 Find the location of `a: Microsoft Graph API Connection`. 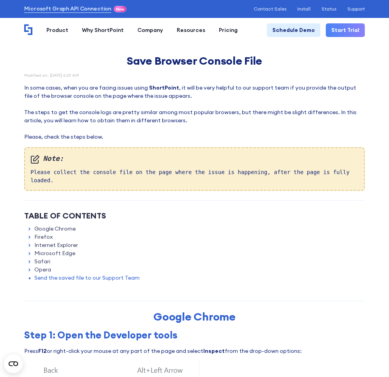

a: Microsoft Graph API Connection is located at coordinates (67, 9).